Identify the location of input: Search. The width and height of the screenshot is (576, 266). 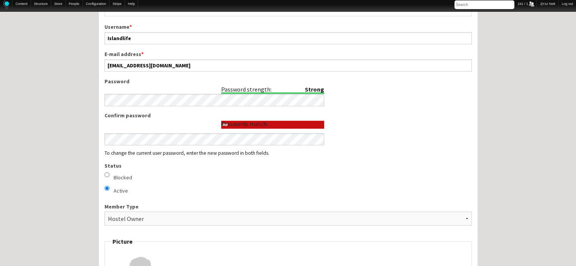
(484, 5).